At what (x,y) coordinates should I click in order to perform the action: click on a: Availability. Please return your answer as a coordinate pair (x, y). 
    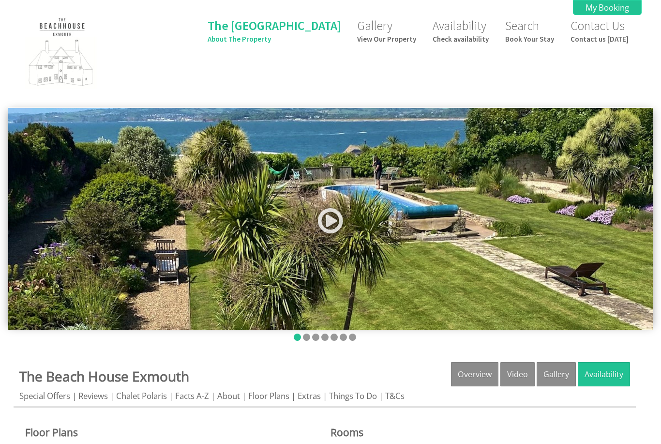
    Looking at the image, I should click on (604, 374).